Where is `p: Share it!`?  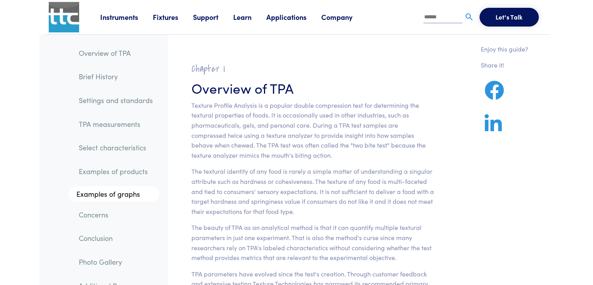
p: Share it! is located at coordinates (504, 65).